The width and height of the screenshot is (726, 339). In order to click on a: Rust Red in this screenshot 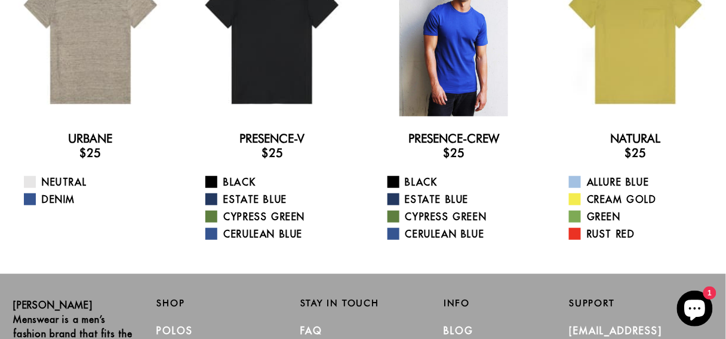, I will do `click(643, 234)`.